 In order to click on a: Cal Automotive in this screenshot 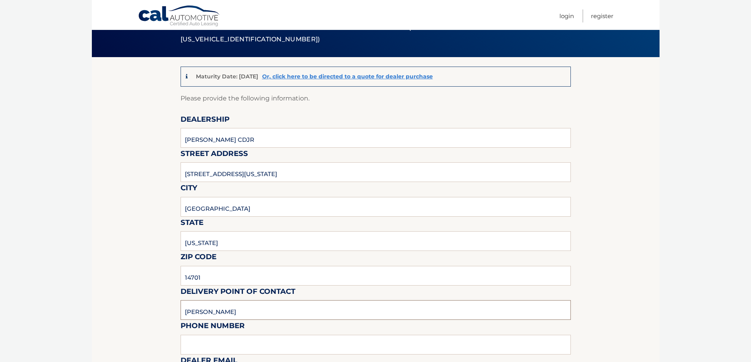, I will do `click(179, 17)`.